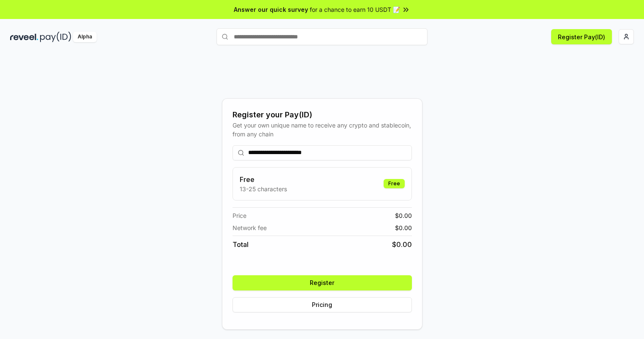 The image size is (644, 339). What do you see at coordinates (263, 179) in the screenshot?
I see `h3: Free` at bounding box center [263, 179].